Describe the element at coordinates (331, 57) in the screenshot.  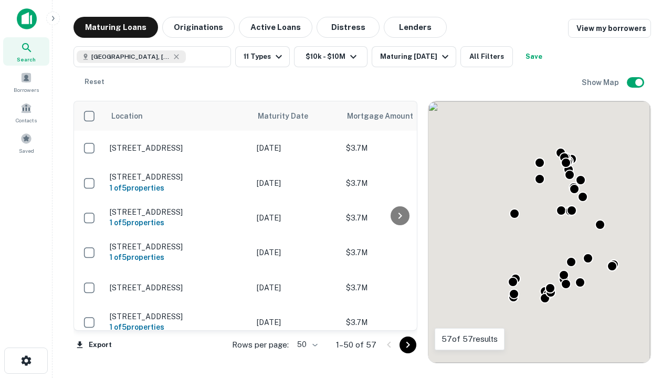
I see `button: $10k - $10M` at that location.